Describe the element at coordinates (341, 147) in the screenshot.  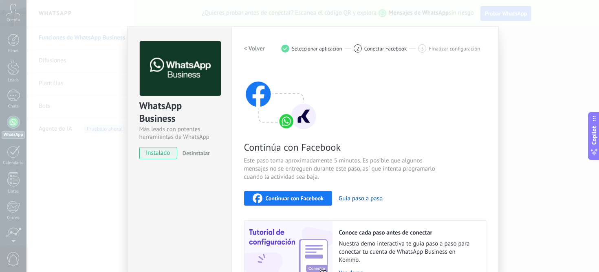
I see `span: Continúa con Facebook` at that location.